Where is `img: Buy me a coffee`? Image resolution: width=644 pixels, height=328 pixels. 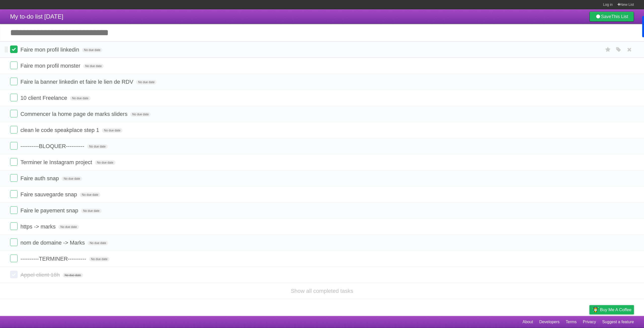 img: Buy me a coffee is located at coordinates (595, 310).